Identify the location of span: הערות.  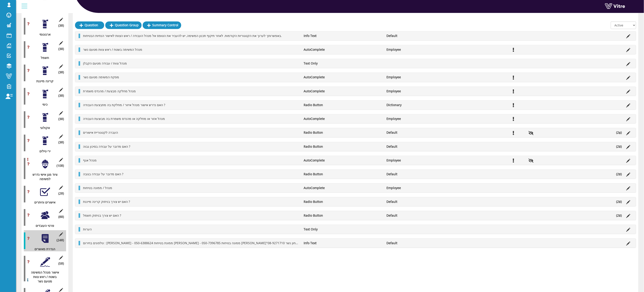
(87, 229).